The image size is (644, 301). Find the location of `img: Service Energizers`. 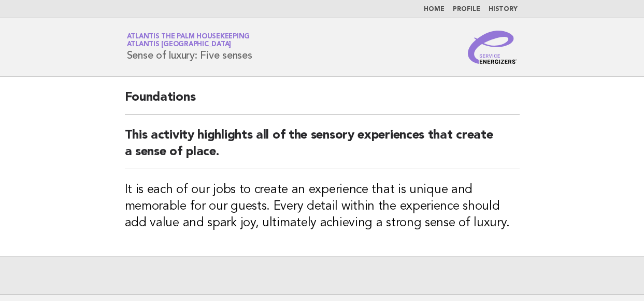

img: Service Energizers is located at coordinates (492, 47).